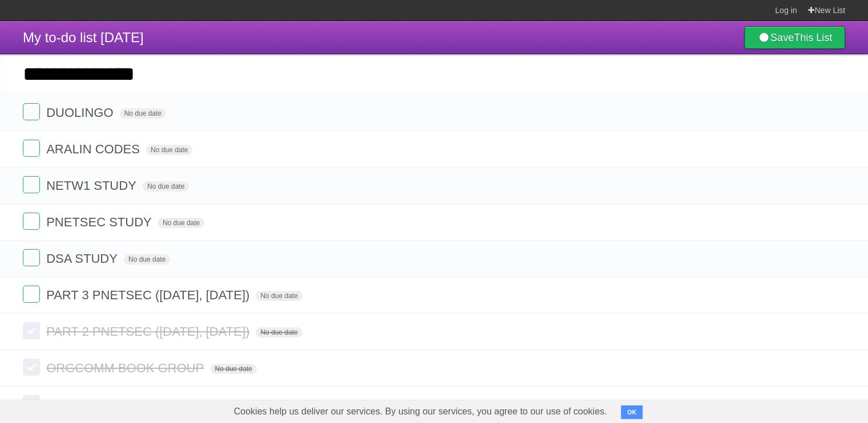  Describe the element at coordinates (794, 37) in the screenshot. I see `a: SaveThis List` at that location.